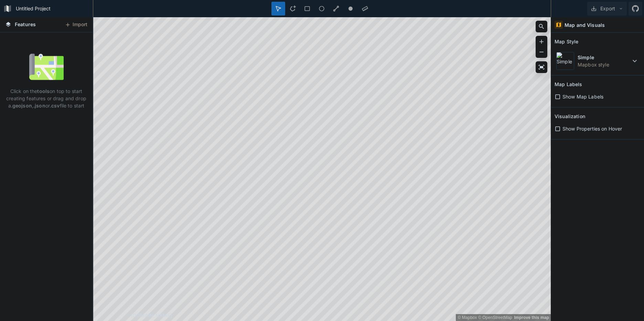 This screenshot has height=321, width=644. I want to click on span: Features, so click(25, 24).